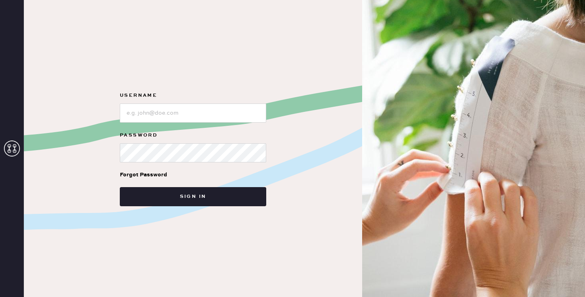 Image resolution: width=585 pixels, height=297 pixels. I want to click on label: Password, so click(193, 135).